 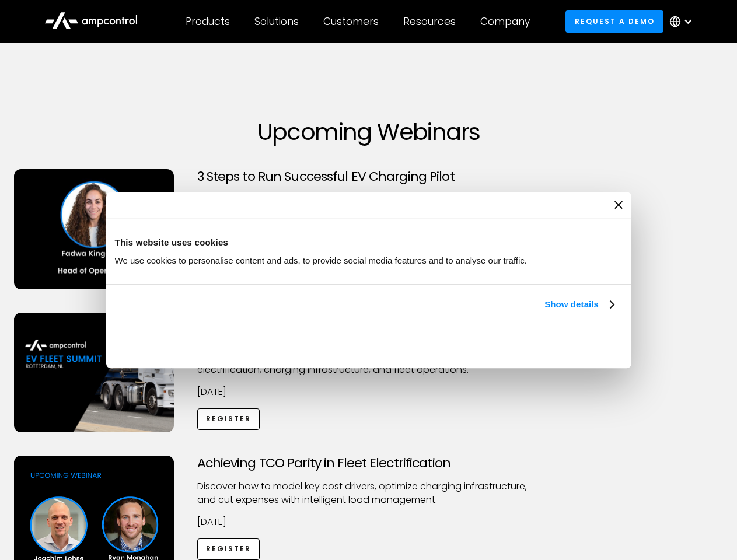 I want to click on div: This website uses cookies, so click(x=369, y=243).